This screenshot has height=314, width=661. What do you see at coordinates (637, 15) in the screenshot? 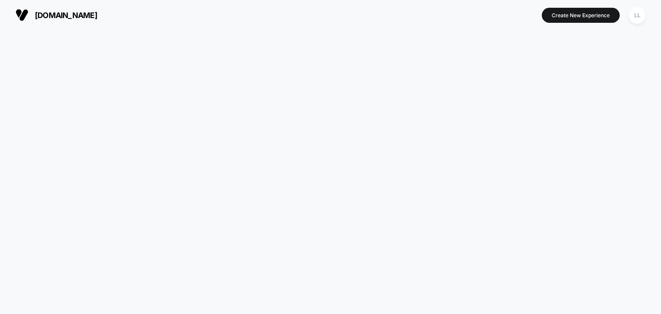
I see `button: LL` at bounding box center [637, 15].